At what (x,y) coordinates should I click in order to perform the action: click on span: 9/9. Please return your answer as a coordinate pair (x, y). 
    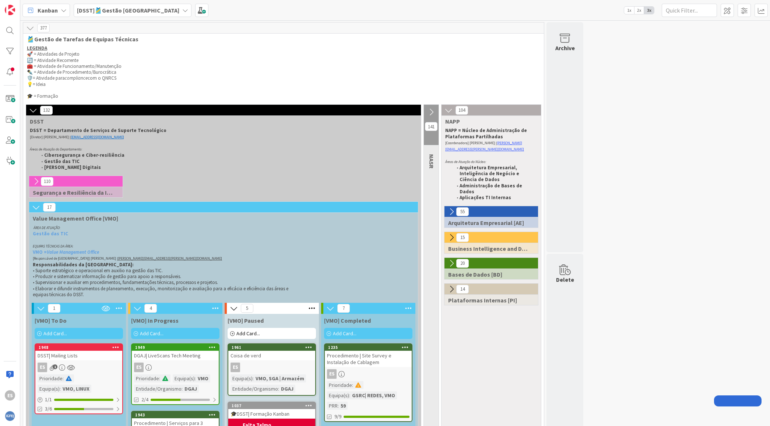
    Looking at the image, I should click on (338, 416).